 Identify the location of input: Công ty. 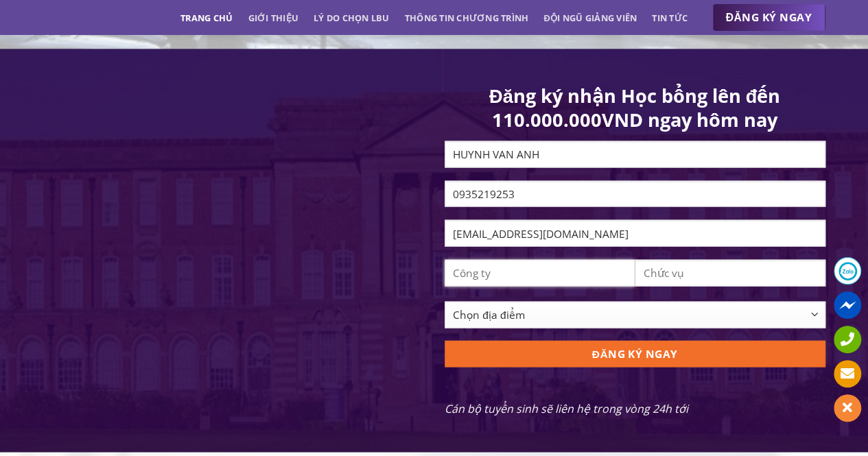
(540, 272).